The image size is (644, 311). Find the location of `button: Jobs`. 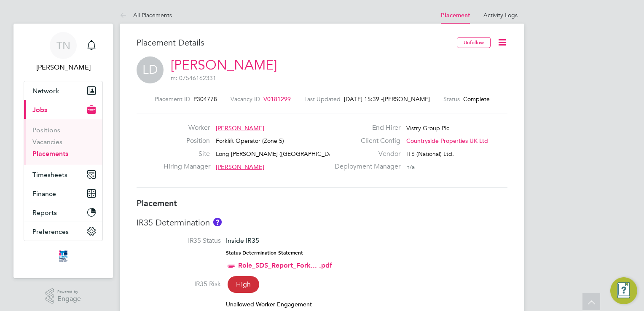

button: Jobs is located at coordinates (63, 109).